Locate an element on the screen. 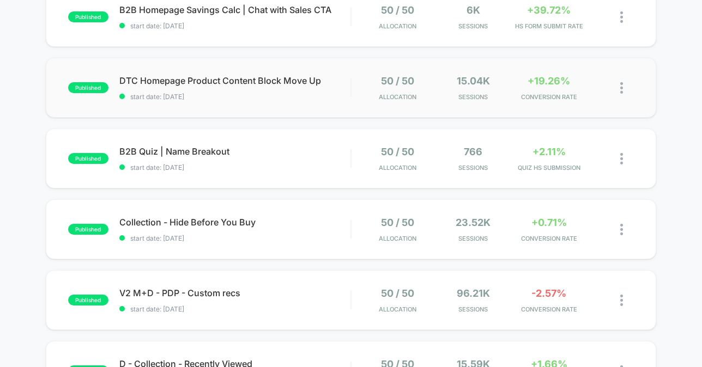 The image size is (702, 367). span: +39.72% is located at coordinates (549, 10).